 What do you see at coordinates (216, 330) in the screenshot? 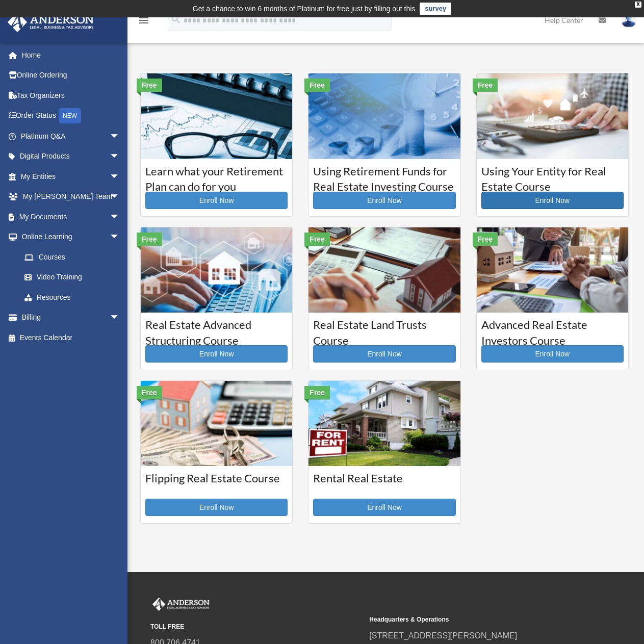
I see `h3: Real Estate Advanced Structuring Course` at bounding box center [216, 330].